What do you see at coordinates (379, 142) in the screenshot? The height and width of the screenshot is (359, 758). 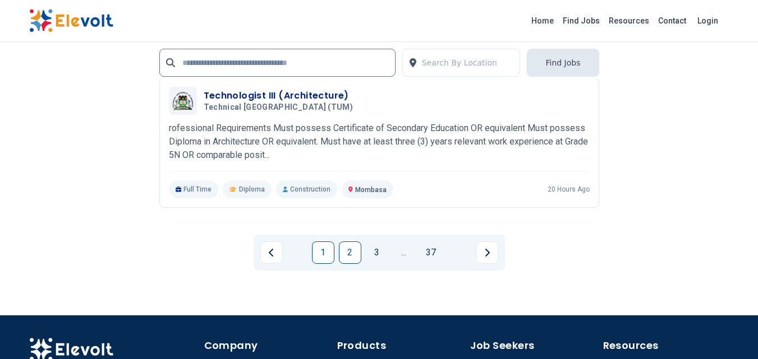 I see `p: rofessional Requirements Must possess Certificate of Secondary Education OR equivalent Must posse...` at bounding box center [379, 142].